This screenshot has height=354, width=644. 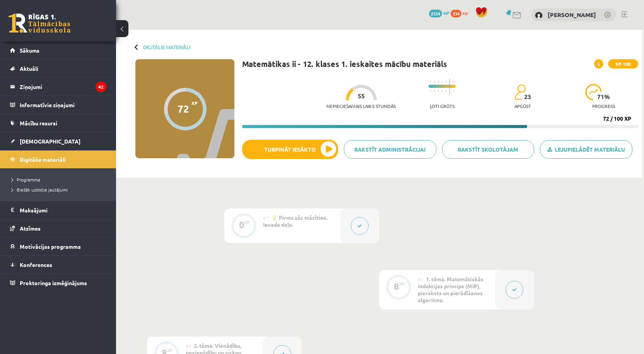 What do you see at coordinates (184, 109) in the screenshot?
I see `div: 72` at bounding box center [184, 109].